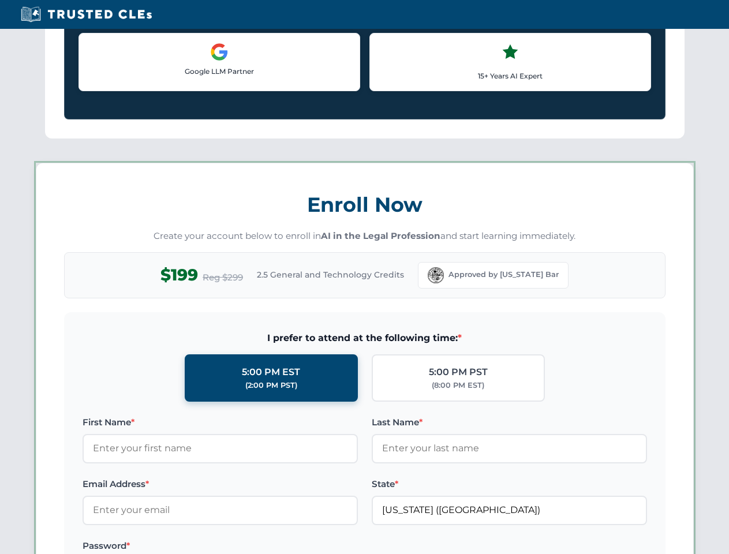 The height and width of the screenshot is (554, 729). What do you see at coordinates (271, 373) in the screenshot?
I see `div: 5:00 PM EST` at bounding box center [271, 373].